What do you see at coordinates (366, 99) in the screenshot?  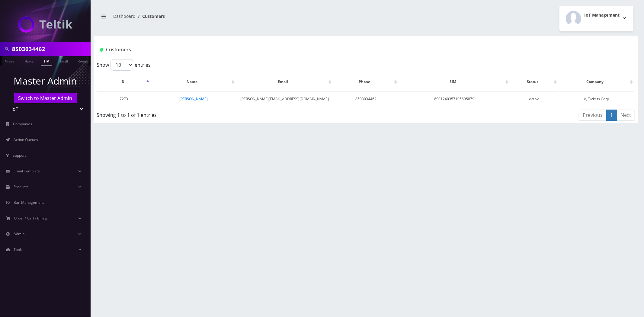 I see `td: 8503034462` at bounding box center [366, 99].